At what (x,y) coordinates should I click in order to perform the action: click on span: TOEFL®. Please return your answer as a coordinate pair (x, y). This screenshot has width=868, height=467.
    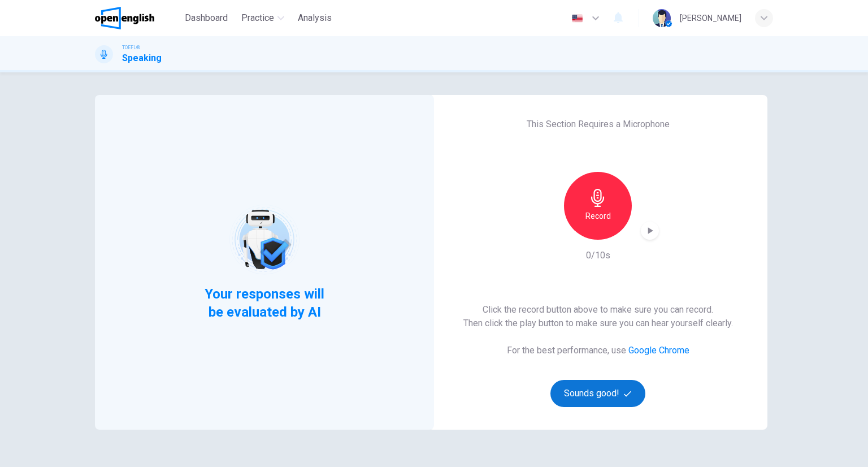
    Looking at the image, I should click on (131, 48).